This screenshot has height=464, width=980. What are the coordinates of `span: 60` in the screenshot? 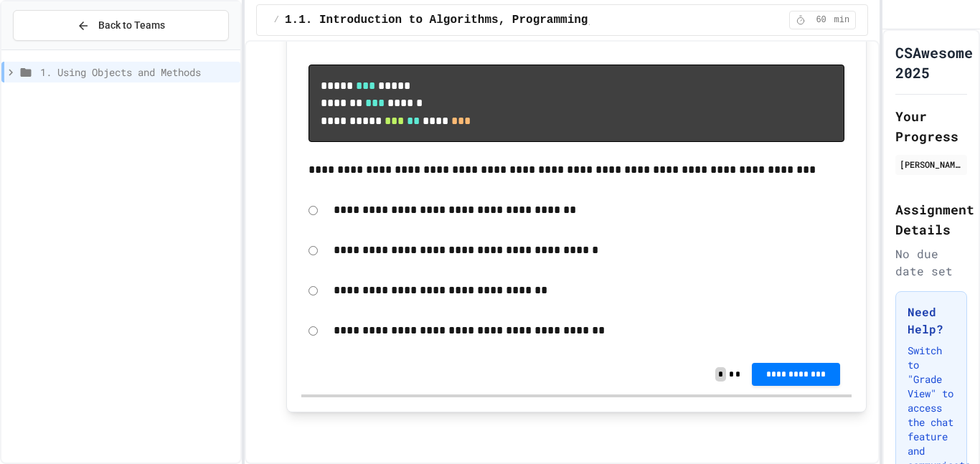 It's located at (821, 20).